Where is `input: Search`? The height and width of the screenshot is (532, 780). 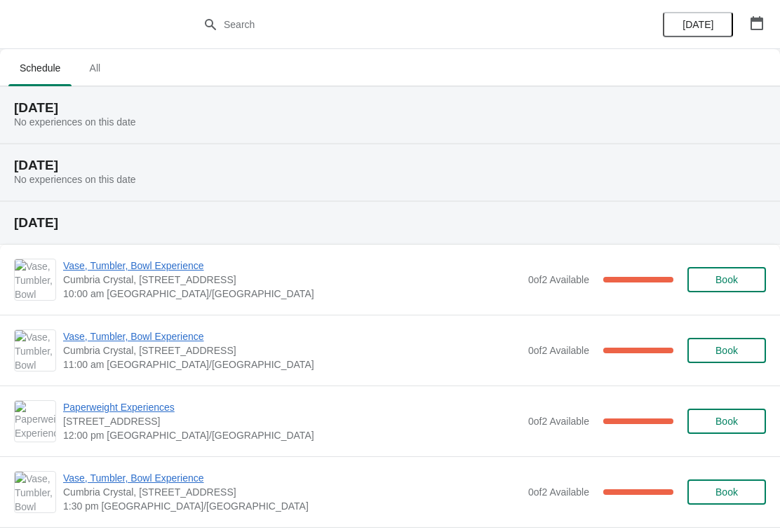 input: Search is located at coordinates (404, 24).